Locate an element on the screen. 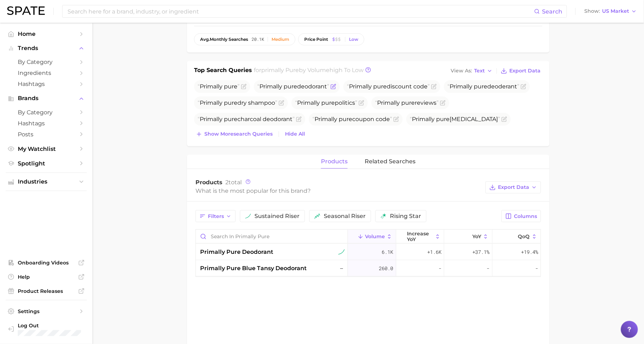  span: Hide All is located at coordinates (295, 134).